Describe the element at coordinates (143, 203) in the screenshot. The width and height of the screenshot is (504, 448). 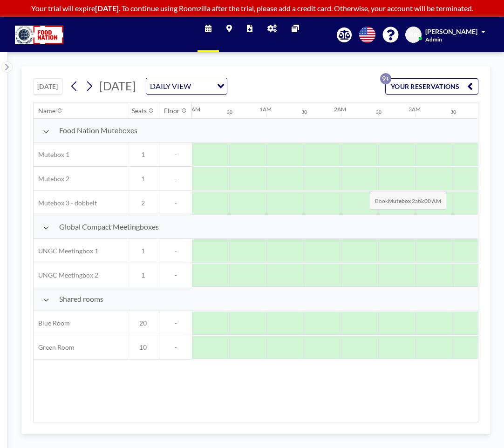
I see `span: 2` at that location.